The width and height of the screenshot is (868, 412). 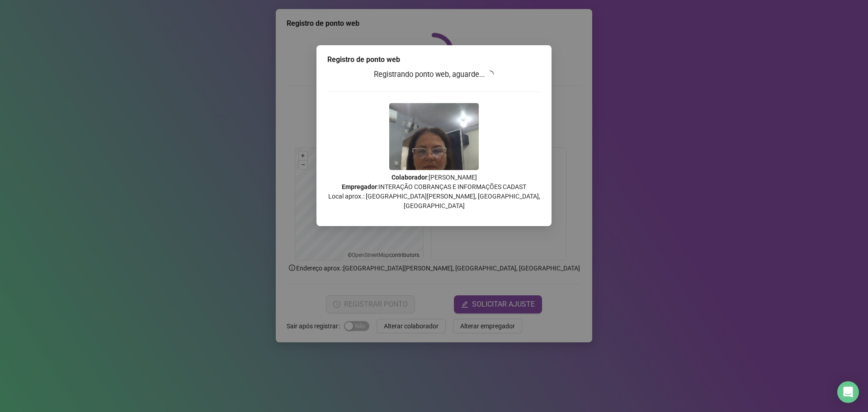 I want to click on div: Open Intercom Messenger, so click(x=848, y=392).